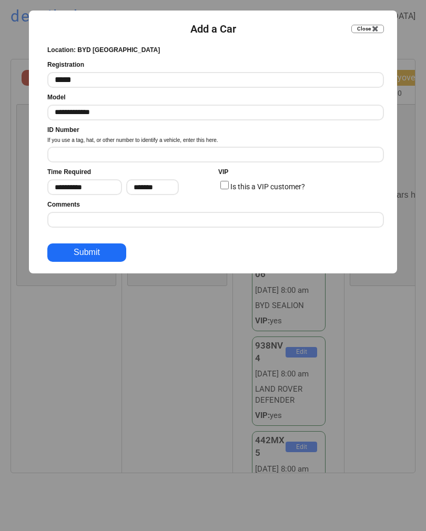 The width and height of the screenshot is (426, 531). Describe the element at coordinates (63, 130) in the screenshot. I see `div: ID Number` at that location.